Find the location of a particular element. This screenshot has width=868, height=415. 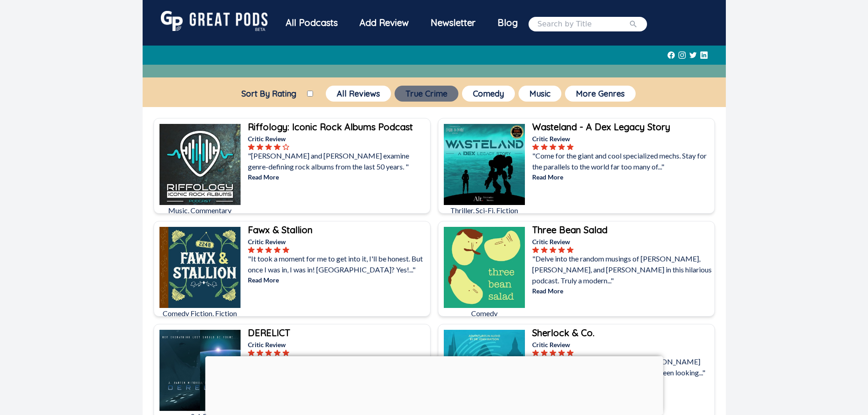

b: Fawx & Stallion is located at coordinates (280, 230).